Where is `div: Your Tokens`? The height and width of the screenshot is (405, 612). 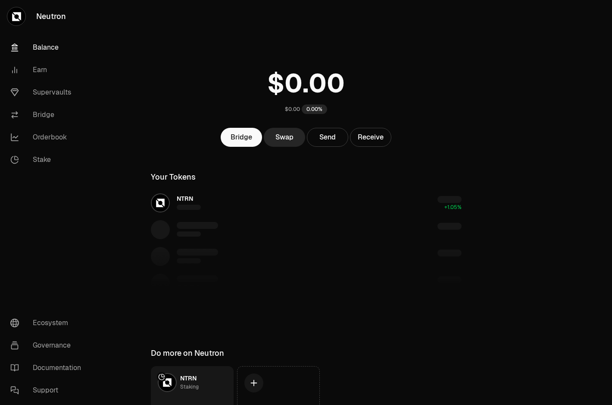
div: Your Tokens is located at coordinates (173, 177).